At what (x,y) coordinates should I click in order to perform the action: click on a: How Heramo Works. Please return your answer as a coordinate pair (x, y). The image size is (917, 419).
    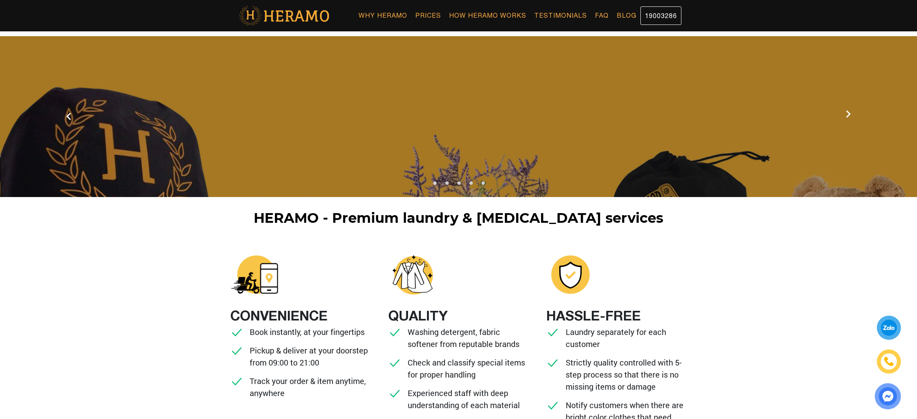
    Looking at the image, I should click on (488, 15).